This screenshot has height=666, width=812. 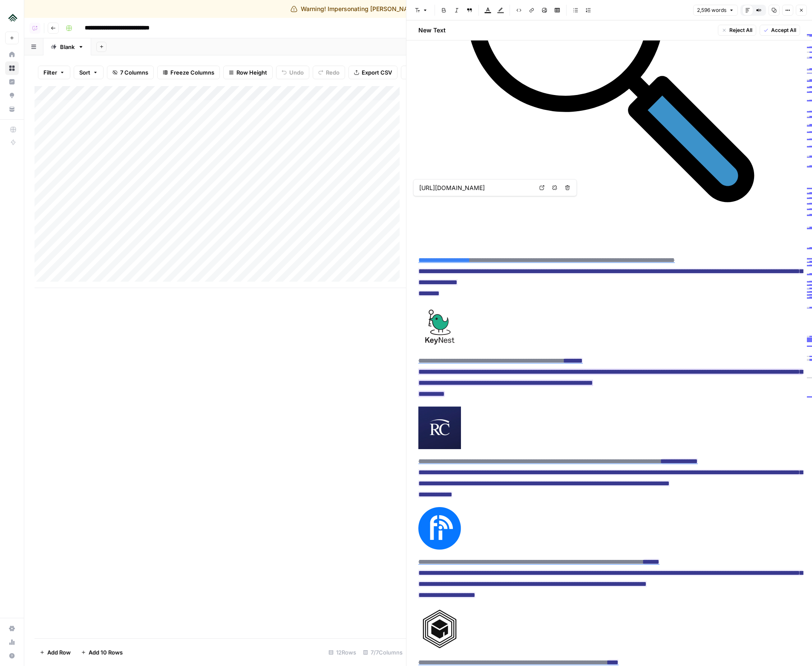 What do you see at coordinates (376, 72) in the screenshot?
I see `span: Export CSV` at bounding box center [376, 72].